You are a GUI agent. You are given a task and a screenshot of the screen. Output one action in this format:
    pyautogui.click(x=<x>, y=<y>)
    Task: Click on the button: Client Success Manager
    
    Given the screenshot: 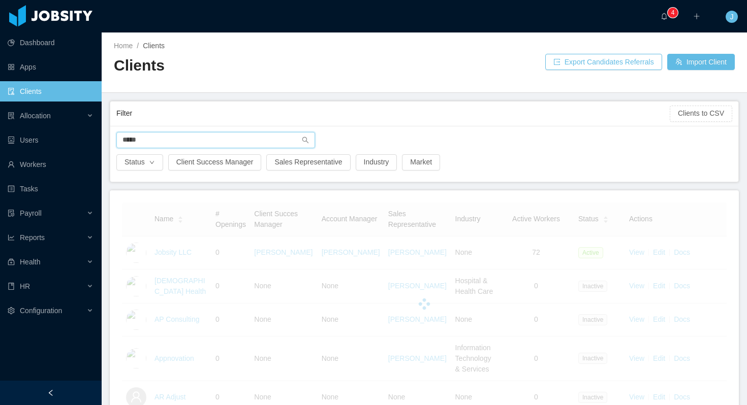 What is the action you would take?
    pyautogui.click(x=215, y=163)
    